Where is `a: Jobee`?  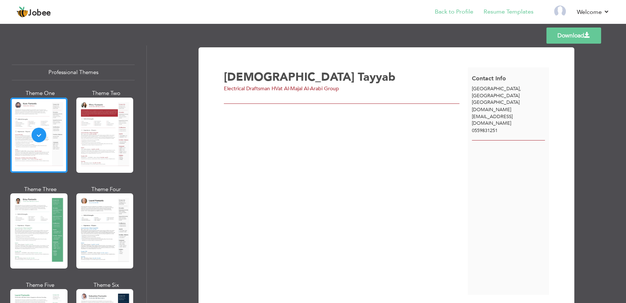 a: Jobee is located at coordinates (34, 12).